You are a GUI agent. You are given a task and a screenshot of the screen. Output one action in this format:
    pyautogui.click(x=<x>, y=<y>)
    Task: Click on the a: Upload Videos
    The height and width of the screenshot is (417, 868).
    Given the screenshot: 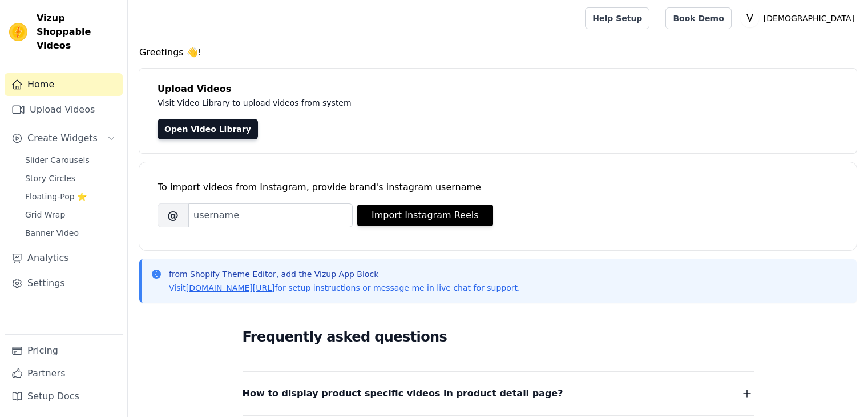 What is the action you would take?
    pyautogui.click(x=63, y=110)
    